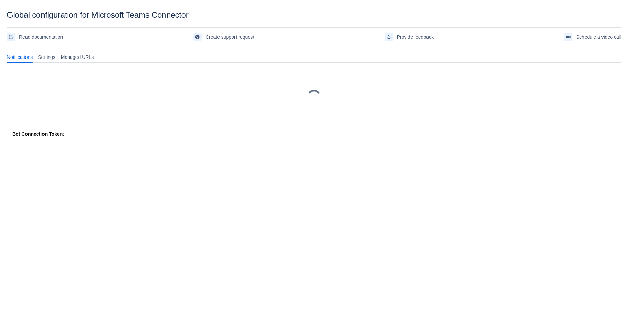 Image resolution: width=628 pixels, height=334 pixels. I want to click on span: Read documentation, so click(41, 37).